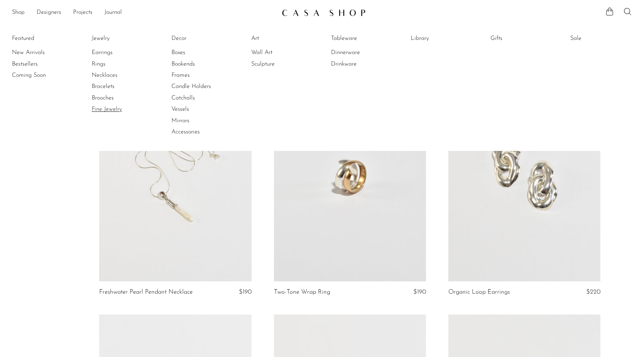 The width and height of the screenshot is (644, 357). I want to click on a: Jewelry, so click(120, 39).